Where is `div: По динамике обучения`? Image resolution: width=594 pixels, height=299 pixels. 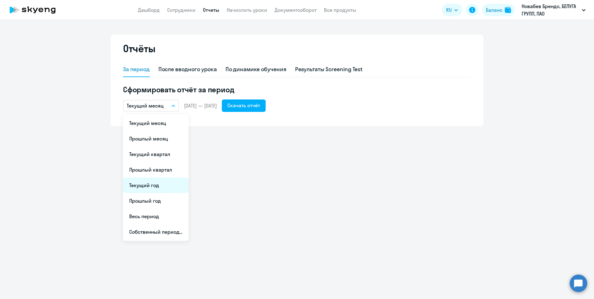 div: По динамике обучения is located at coordinates (256, 69).